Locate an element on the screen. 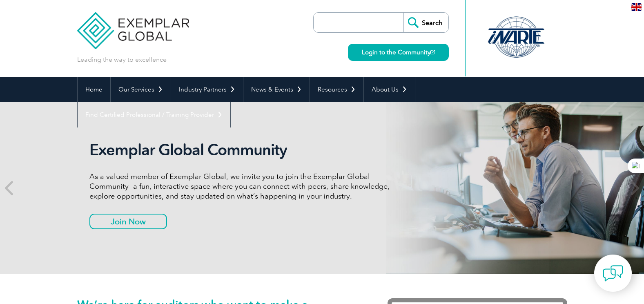 The image size is (644, 304). p: As a valued member of Exemplar Global, we invite you to join the Exemplar Global Community—a fun,... is located at coordinates (243, 186).